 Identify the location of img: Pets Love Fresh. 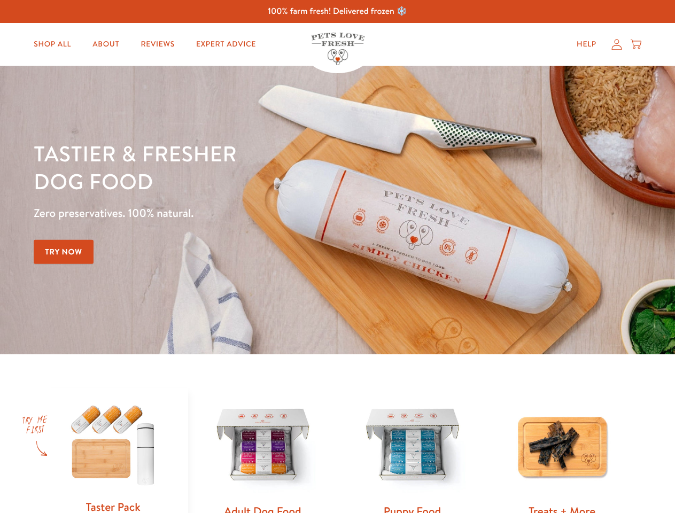
(338, 49).